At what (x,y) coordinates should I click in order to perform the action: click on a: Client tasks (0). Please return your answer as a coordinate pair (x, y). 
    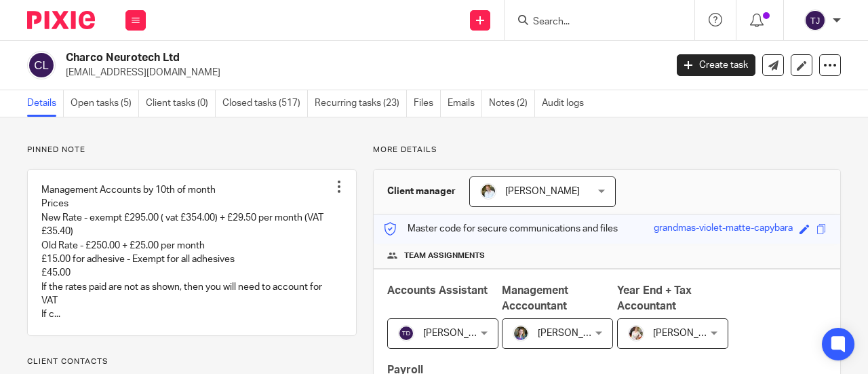
    Looking at the image, I should click on (180, 103).